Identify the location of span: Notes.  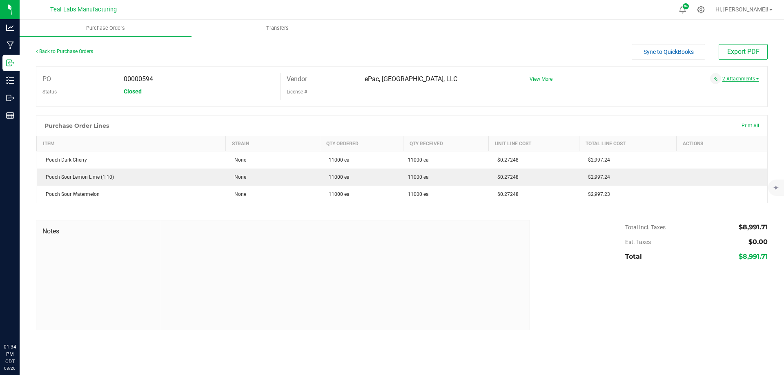
(98, 232).